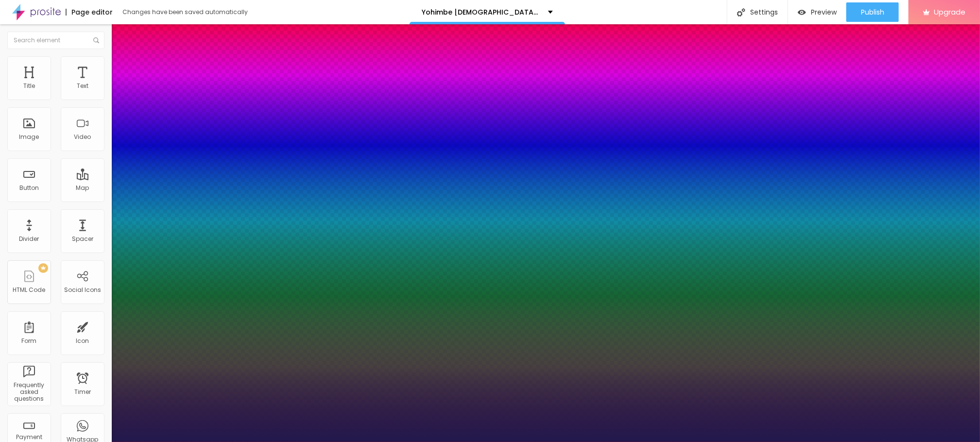 The image size is (980, 442). I want to click on div: Icon, so click(82, 341).